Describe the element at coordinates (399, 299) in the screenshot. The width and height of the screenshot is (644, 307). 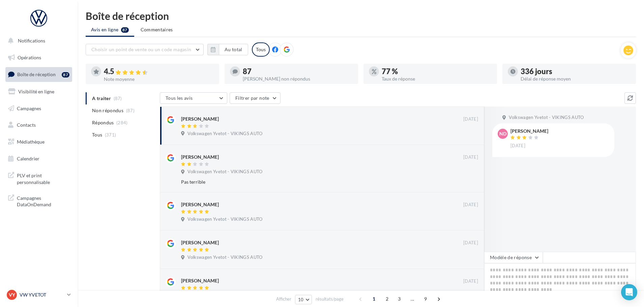
I see `span: 3` at that location.